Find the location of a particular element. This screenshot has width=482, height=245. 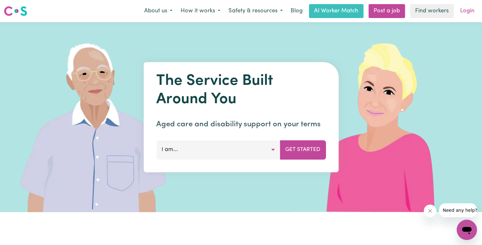

button: Safety & resources is located at coordinates (255, 11).